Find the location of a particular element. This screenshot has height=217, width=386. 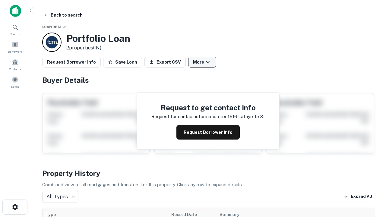

div: Search is located at coordinates (15, 30).